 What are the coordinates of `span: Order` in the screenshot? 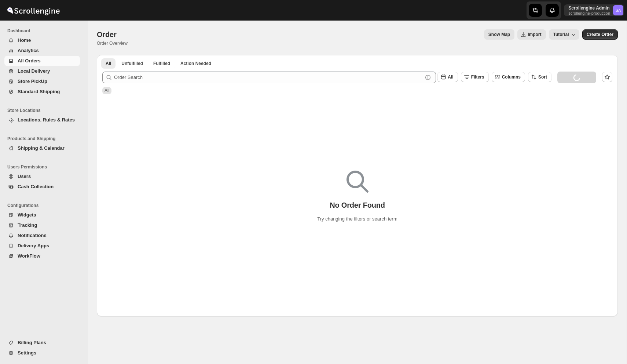 It's located at (107, 35).